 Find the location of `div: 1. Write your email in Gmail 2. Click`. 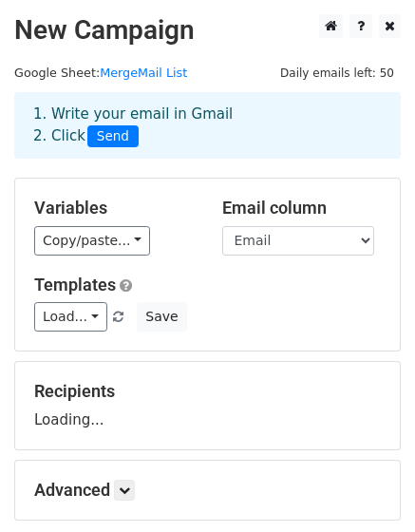

div: 1. Write your email in Gmail 2. Click is located at coordinates (207, 125).